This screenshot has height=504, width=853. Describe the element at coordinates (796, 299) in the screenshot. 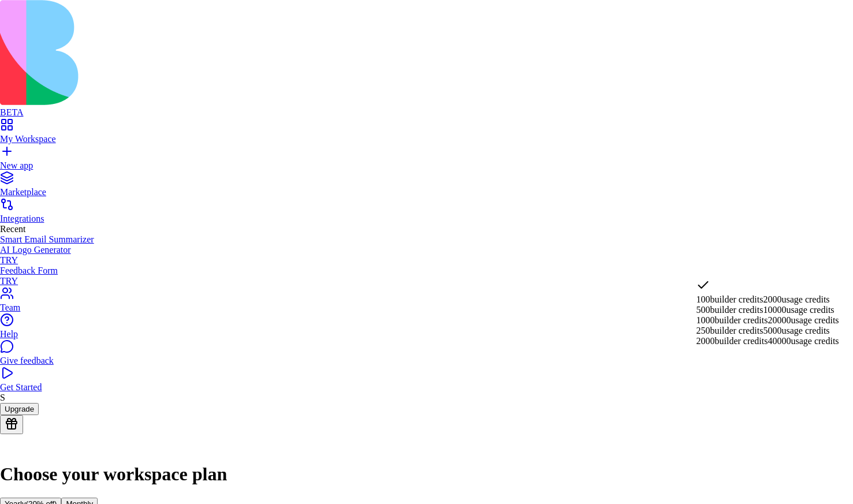

I see `span: 2000 usage credits` at that location.